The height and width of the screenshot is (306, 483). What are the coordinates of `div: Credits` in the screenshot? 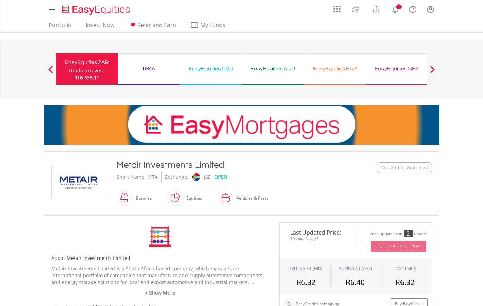 It's located at (420, 234).